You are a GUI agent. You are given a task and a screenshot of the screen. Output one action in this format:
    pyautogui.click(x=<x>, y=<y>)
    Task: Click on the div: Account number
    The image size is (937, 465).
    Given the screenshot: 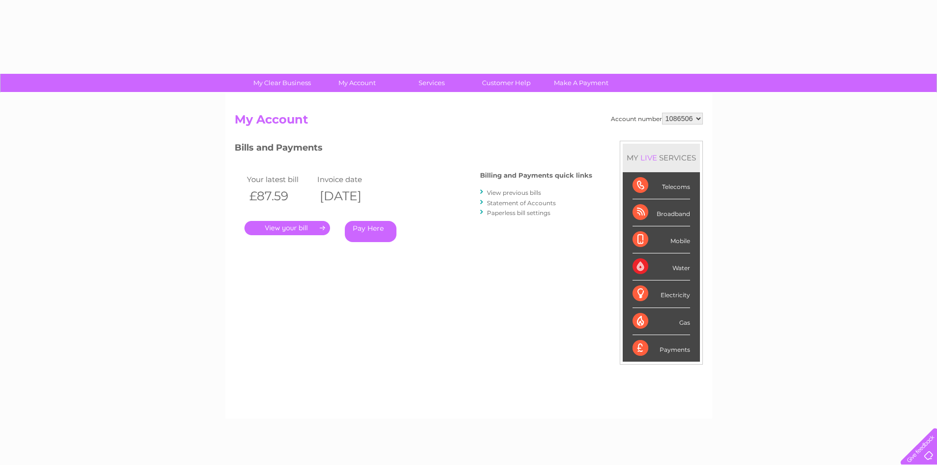 What is the action you would take?
    pyautogui.click(x=657, y=119)
    